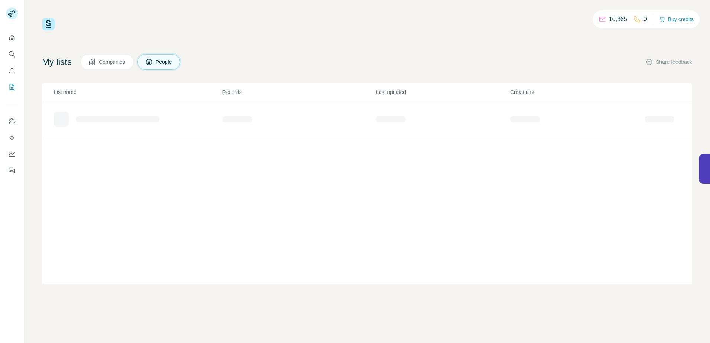 The width and height of the screenshot is (710, 343). Describe the element at coordinates (12, 38) in the screenshot. I see `button: Quick start` at that location.